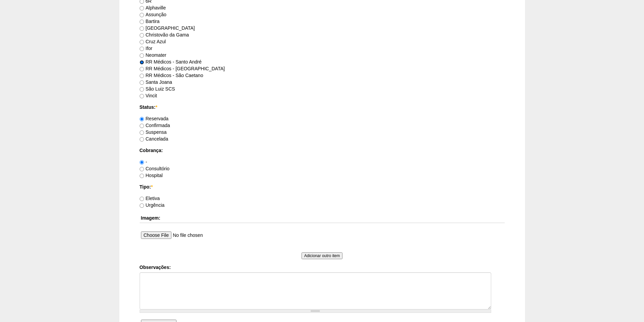  I want to click on th: Imagem:, so click(322, 218).